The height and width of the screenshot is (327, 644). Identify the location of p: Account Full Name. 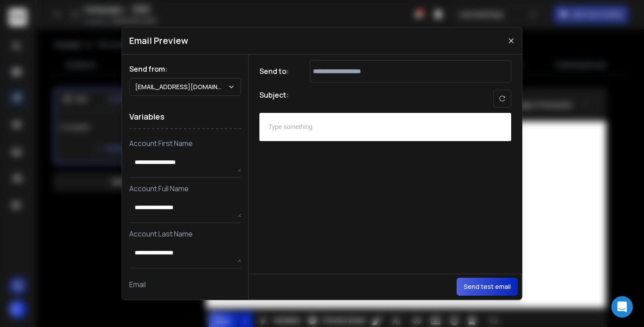
(185, 189).